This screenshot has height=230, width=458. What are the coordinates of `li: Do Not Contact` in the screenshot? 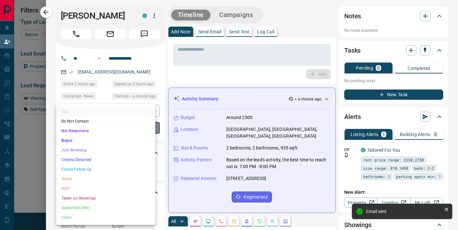 It's located at (106, 121).